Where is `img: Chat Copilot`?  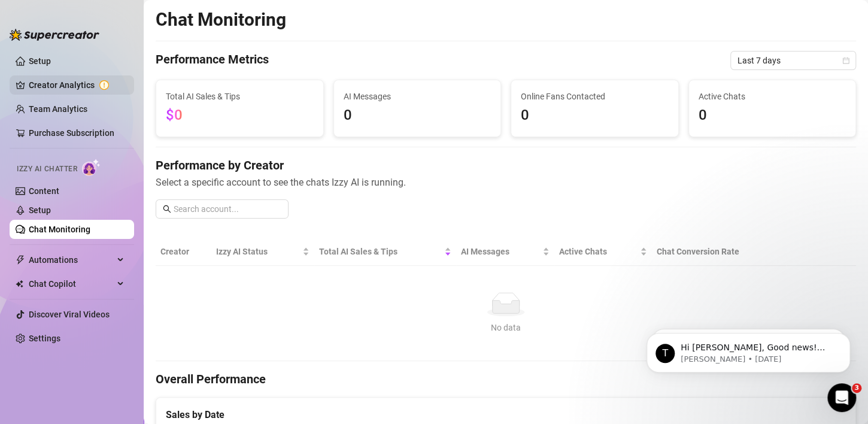
img: Chat Copilot is located at coordinates (19, 284).